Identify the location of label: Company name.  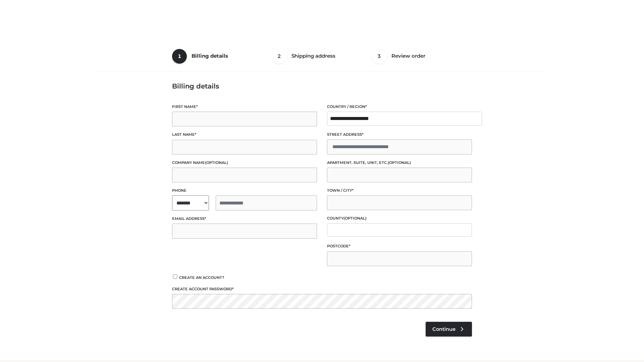
(244, 163).